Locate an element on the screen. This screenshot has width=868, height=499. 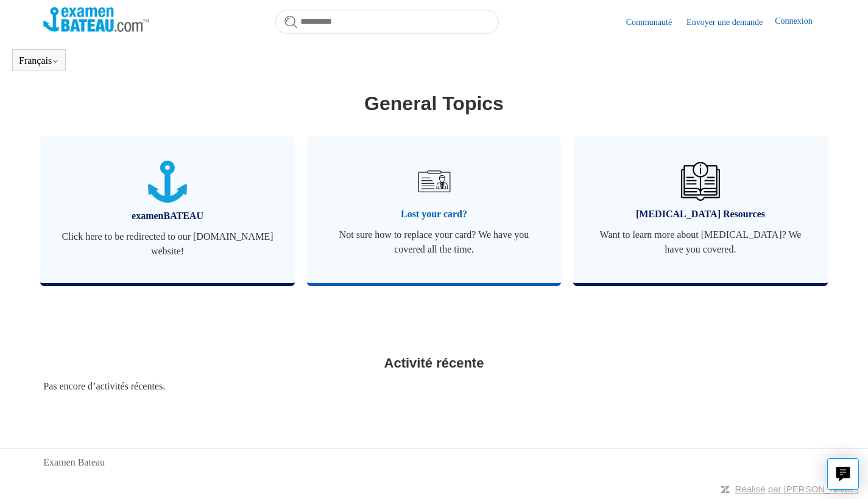
img: 01JRG6G4NA4NJ1BVG8MJM761YH is located at coordinates (434, 181).